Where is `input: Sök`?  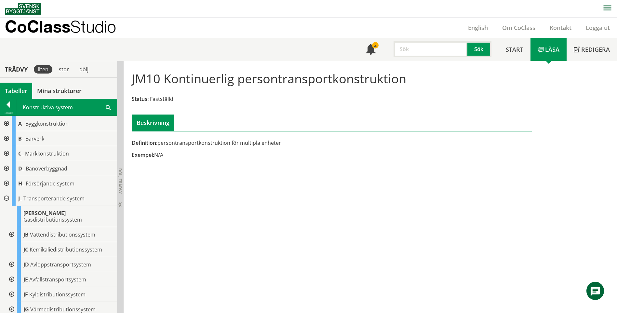
input: Sök is located at coordinates (431, 49).